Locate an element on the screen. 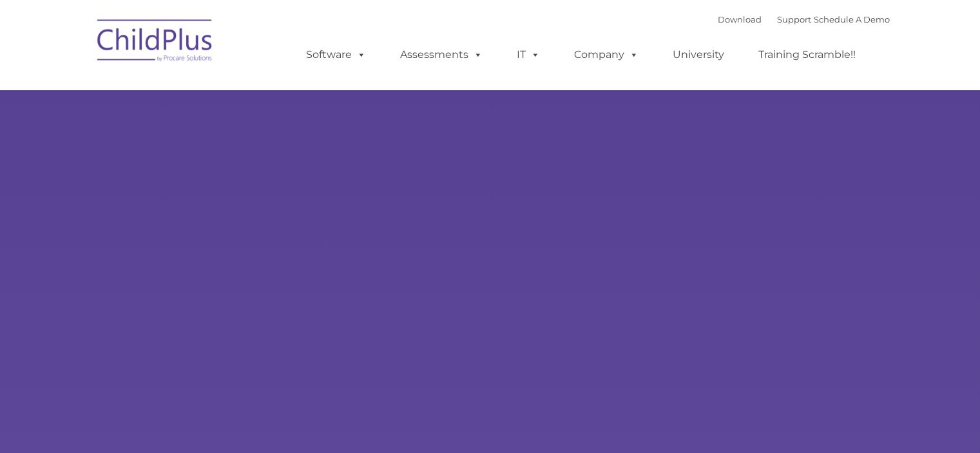 Image resolution: width=980 pixels, height=453 pixels. a: IT is located at coordinates (529, 55).